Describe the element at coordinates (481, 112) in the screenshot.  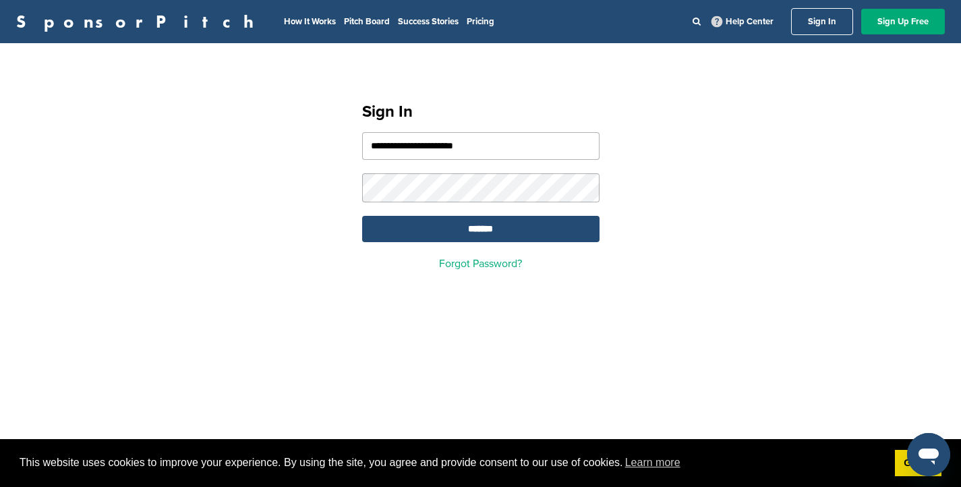
I see `h1: Sign In` at that location.